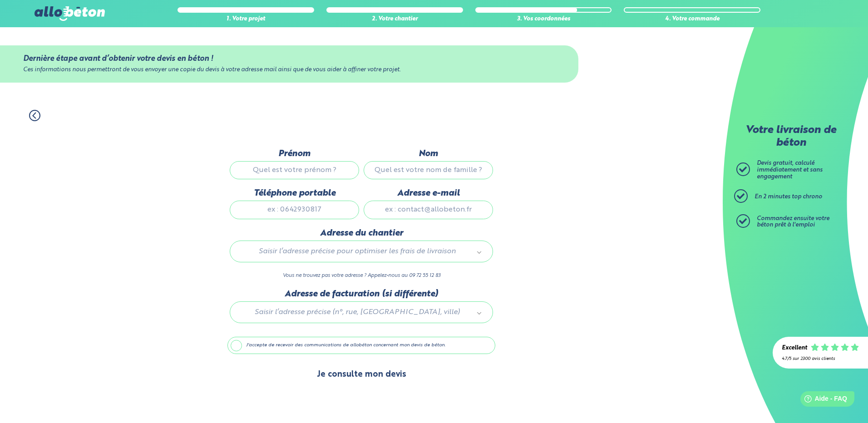 The height and width of the screenshot is (423, 868). What do you see at coordinates (795, 348) in the screenshot?
I see `div: Excellent` at bounding box center [795, 348].